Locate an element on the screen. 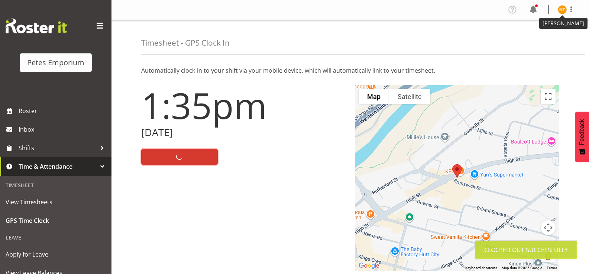 The width and height of the screenshot is (589, 274). span: Apply for Leave is located at coordinates (56, 255).